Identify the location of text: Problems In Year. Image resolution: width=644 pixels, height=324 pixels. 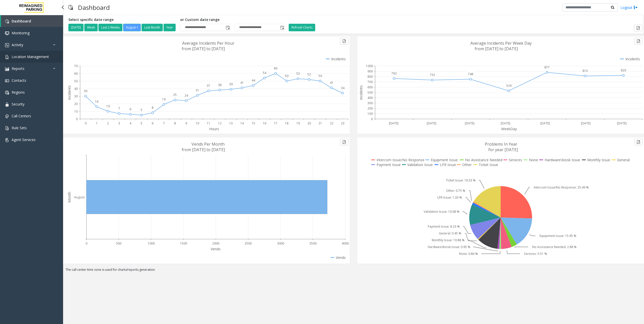
(501, 144).